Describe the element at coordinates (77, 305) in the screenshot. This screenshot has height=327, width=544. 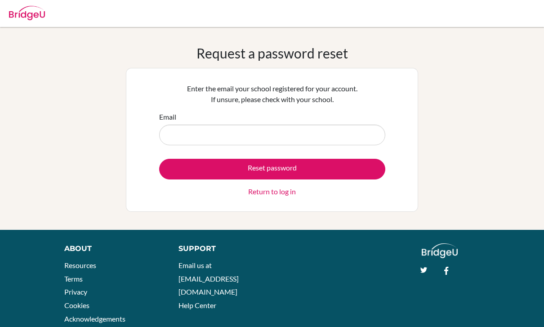
I see `a: Cookies` at that location.